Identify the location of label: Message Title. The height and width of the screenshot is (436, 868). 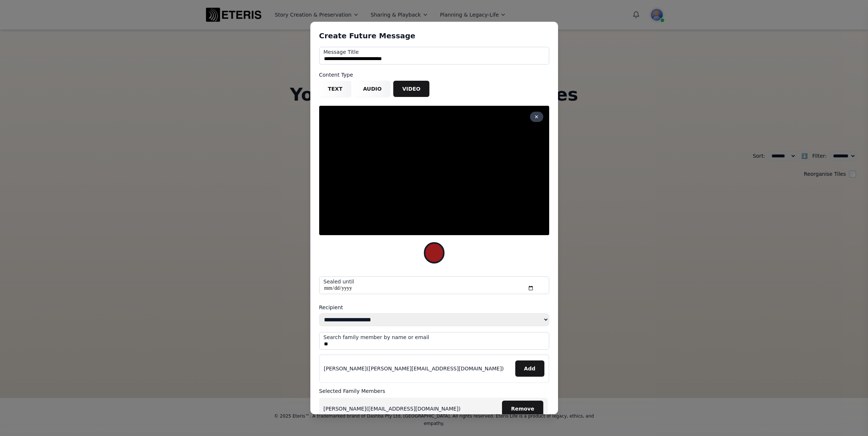
(341, 52).